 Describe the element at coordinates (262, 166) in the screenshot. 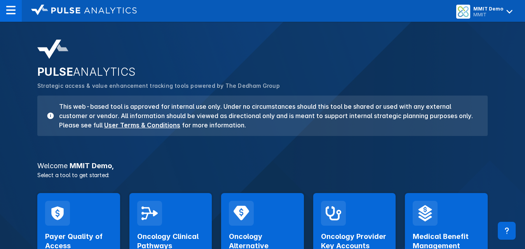

I see `h3: MMIT Demo ,` at that location.